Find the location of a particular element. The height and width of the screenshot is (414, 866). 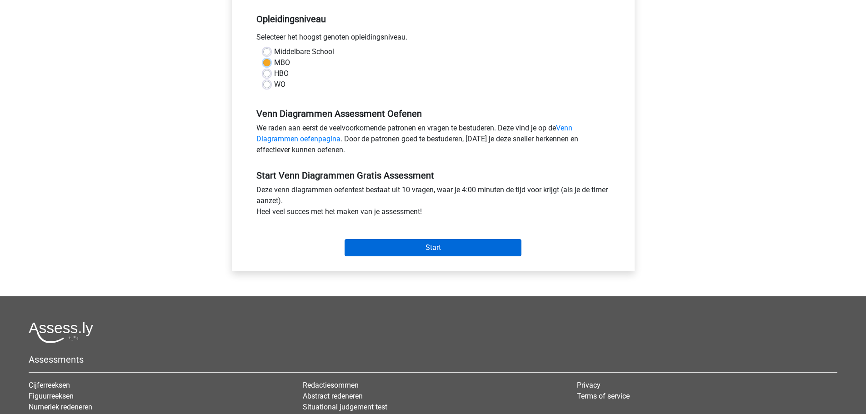

div: Deze venn diagrammen oefentest bestaat uit 10 vragen, waar je 4:00 minuten de tijd voor krijgt (a... is located at coordinates (433, 203).